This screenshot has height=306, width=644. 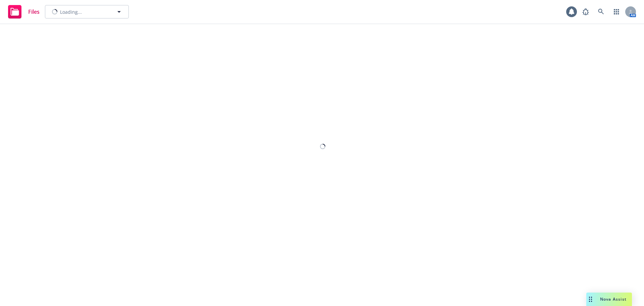 What do you see at coordinates (33, 12) in the screenshot?
I see `span: Files` at bounding box center [33, 12].